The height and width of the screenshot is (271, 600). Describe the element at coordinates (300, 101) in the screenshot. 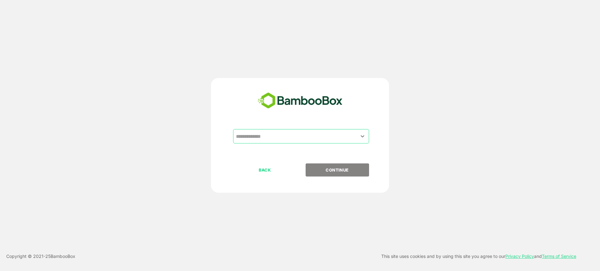

I see `img: bamboobox` at that location.